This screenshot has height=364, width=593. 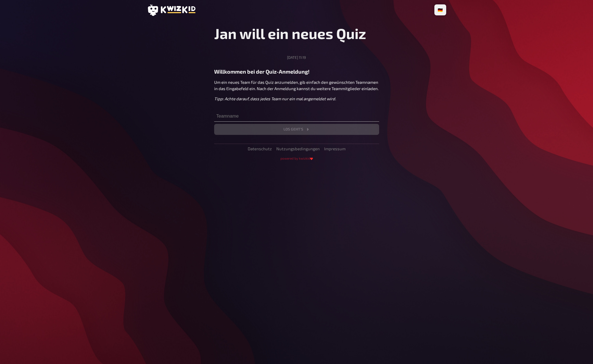 What do you see at coordinates (275, 98) in the screenshot?
I see `span: Tipp: Achte darauf, dass jedes Team nur ein mal angemeldet wird.` at bounding box center [275, 98].